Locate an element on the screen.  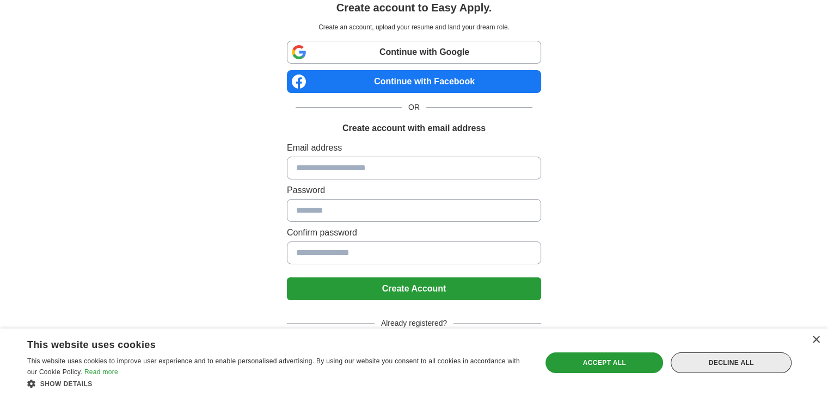
span: Already registered? is located at coordinates (414, 323).